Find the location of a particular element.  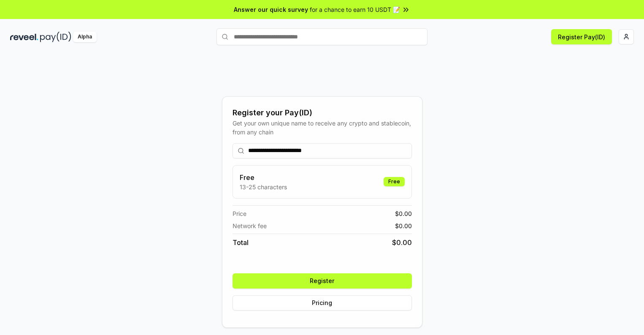

span: Total is located at coordinates (241, 242).